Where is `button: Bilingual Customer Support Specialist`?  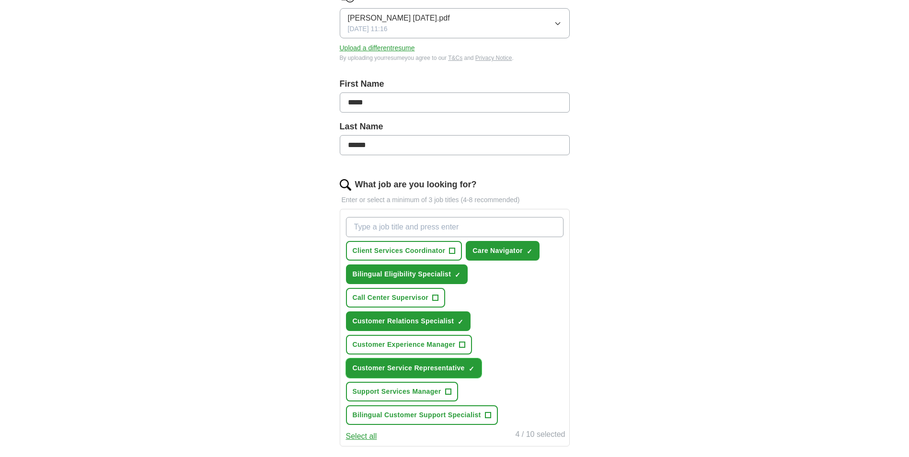 button: Bilingual Customer Support Specialist is located at coordinates (422, 415).